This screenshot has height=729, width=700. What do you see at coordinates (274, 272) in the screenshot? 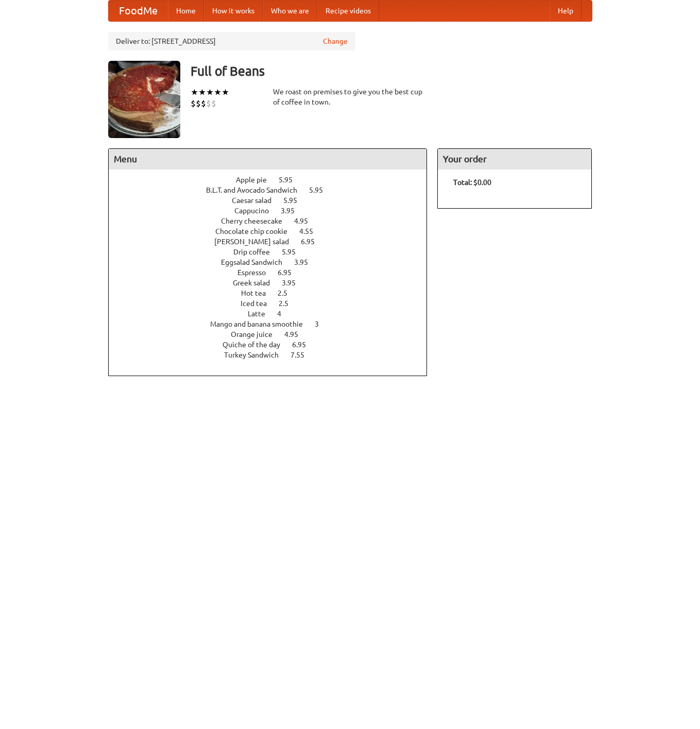
I see `a: Espresso 6.95` at bounding box center [274, 272].